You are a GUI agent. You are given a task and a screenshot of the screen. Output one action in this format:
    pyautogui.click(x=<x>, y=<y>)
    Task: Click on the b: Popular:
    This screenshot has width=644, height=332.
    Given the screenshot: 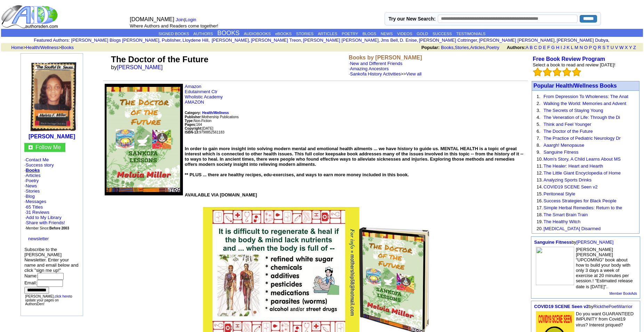 What is the action you would take?
    pyautogui.click(x=431, y=47)
    